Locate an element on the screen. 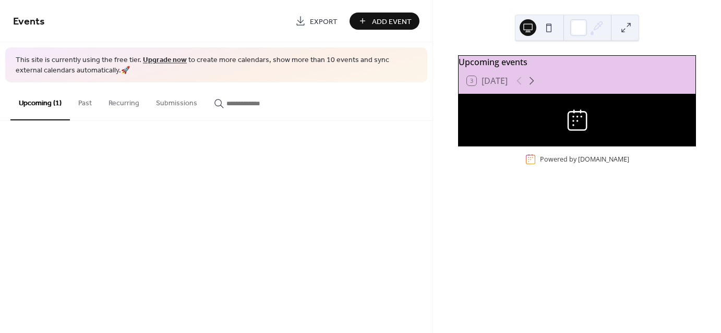 Image resolution: width=721 pixels, height=333 pixels. div: Powered by is located at coordinates (584, 159).